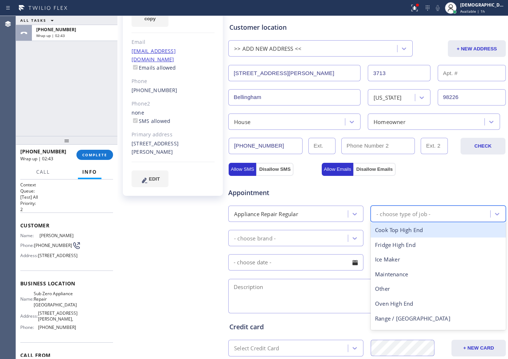 The image size is (508, 359). What do you see at coordinates (150, 18) in the screenshot?
I see `button: copy` at bounding box center [150, 18].